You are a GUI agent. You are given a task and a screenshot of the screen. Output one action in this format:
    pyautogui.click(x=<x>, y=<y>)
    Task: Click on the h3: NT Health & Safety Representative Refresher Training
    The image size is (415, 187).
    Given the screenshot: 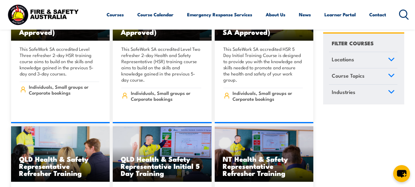 What is the action you would take?
    pyautogui.click(x=264, y=165)
    